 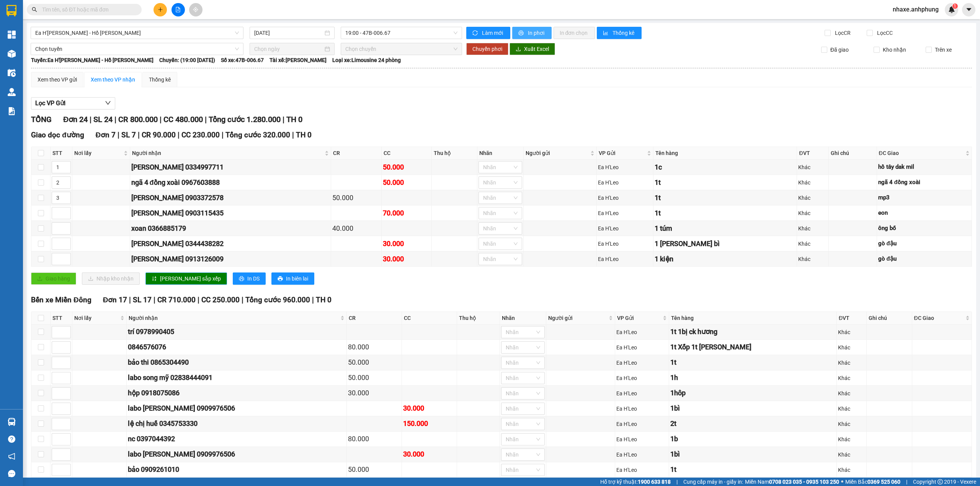 What do you see at coordinates (138, 119) in the screenshot?
I see `span: CR 800.000` at bounding box center [138, 119].